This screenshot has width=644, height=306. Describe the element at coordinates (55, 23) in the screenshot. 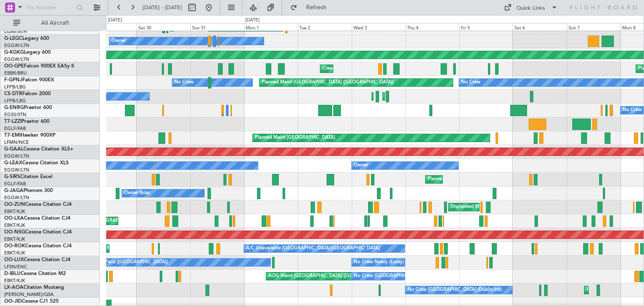

I see `span: All Aircraft` at that location.